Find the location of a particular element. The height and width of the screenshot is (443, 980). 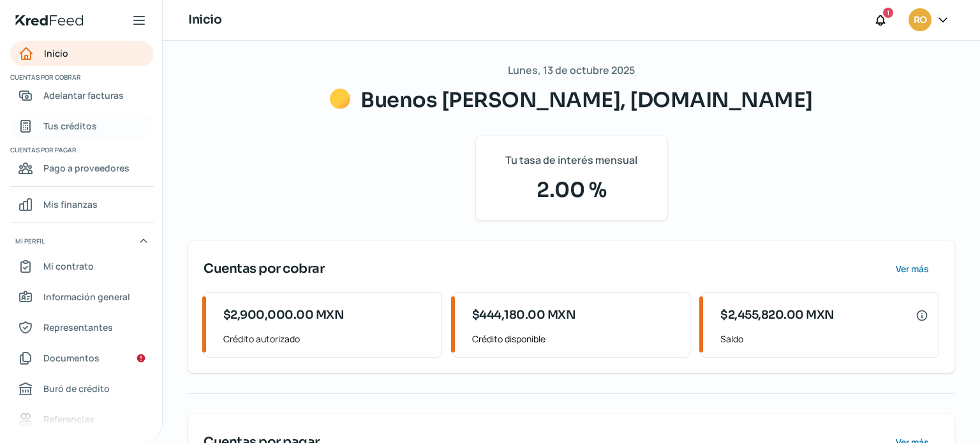

a: Mis finanzas is located at coordinates (81, 205).